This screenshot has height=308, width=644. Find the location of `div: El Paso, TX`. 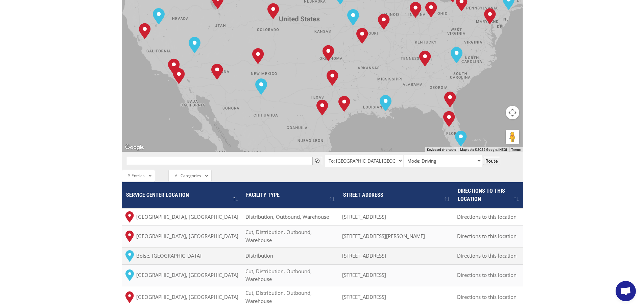

div: El Paso, TX is located at coordinates (261, 87).